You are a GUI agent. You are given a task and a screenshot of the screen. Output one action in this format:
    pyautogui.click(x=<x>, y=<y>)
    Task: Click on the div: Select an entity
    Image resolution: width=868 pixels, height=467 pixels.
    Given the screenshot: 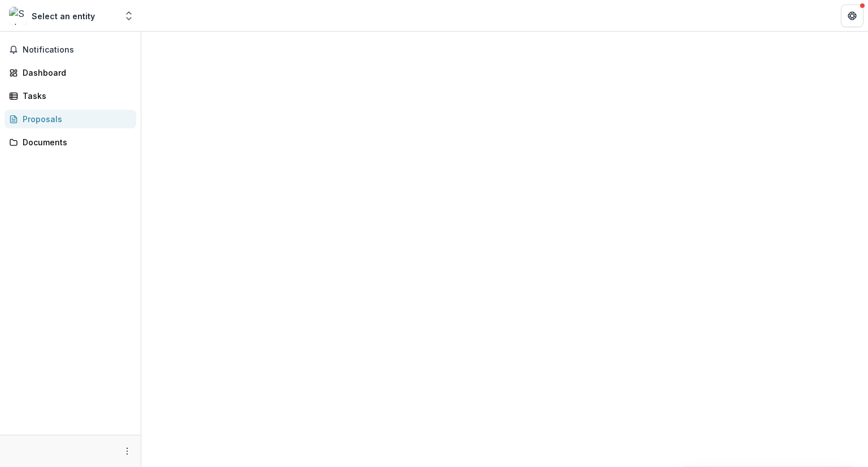 What is the action you would take?
    pyautogui.click(x=63, y=16)
    